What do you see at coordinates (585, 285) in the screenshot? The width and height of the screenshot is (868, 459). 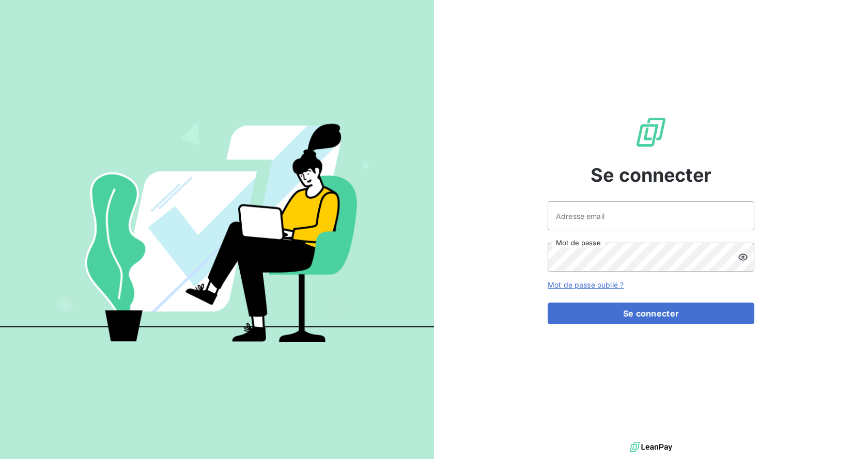 I see `a: Mot de passe oublié ?` at bounding box center [585, 285].